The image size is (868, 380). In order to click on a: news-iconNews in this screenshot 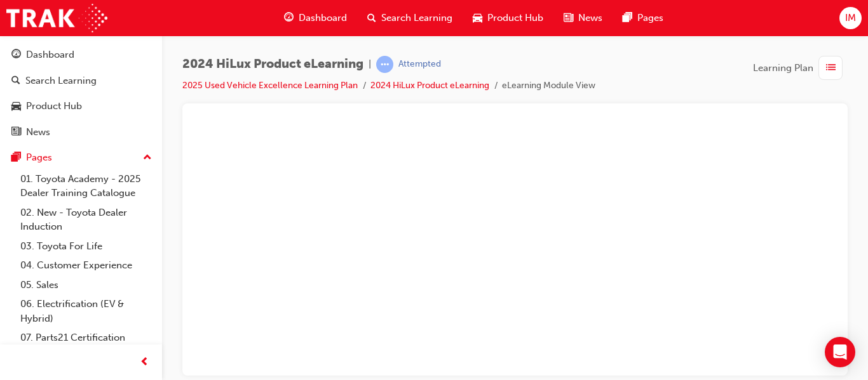, I will do `click(583, 18)`.